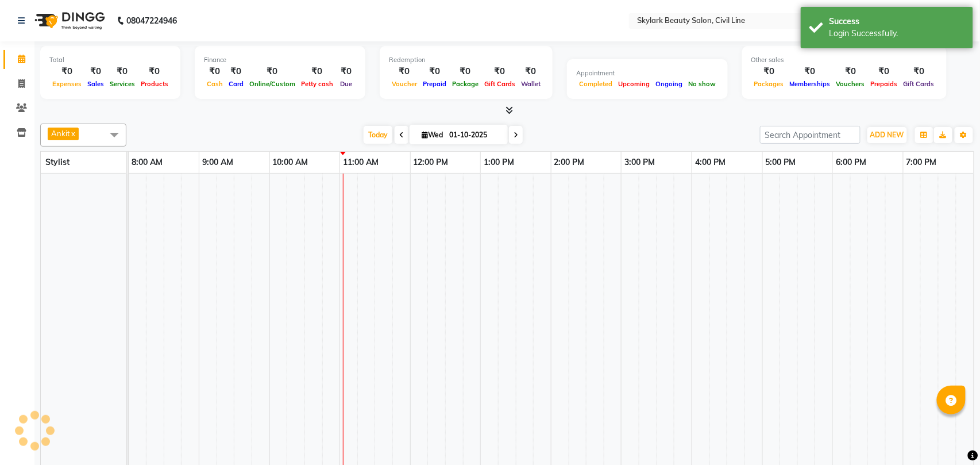 This screenshot has width=980, height=465. I want to click on a: 8:00 AM, so click(147, 162).